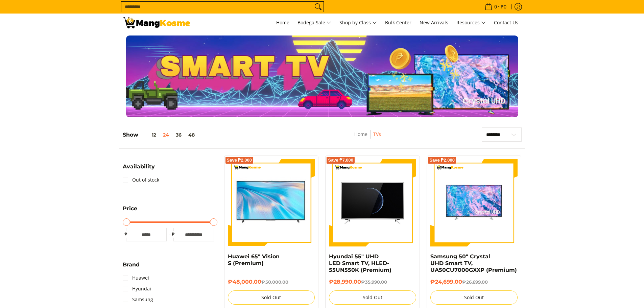  Describe the element at coordinates (377, 134) in the screenshot. I see `a: TVs` at that location.